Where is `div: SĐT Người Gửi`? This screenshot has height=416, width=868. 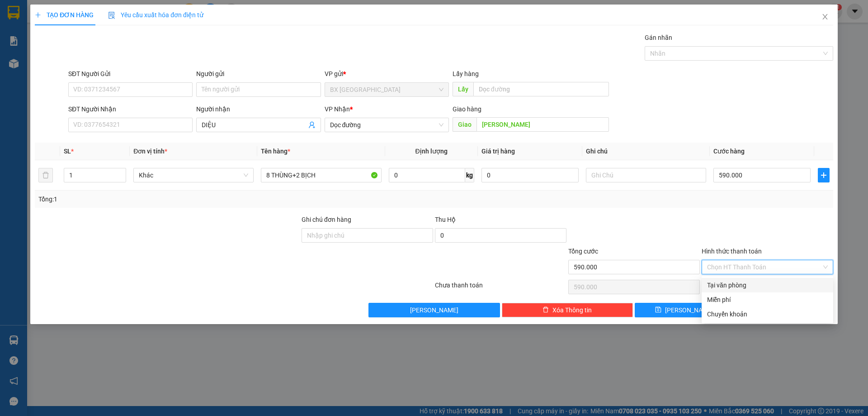 div: SĐT Người Gửi is located at coordinates (130, 74).